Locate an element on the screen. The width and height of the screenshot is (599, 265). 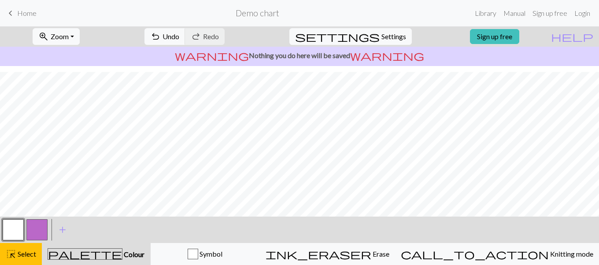
span: Settings is located at coordinates (394, 37).